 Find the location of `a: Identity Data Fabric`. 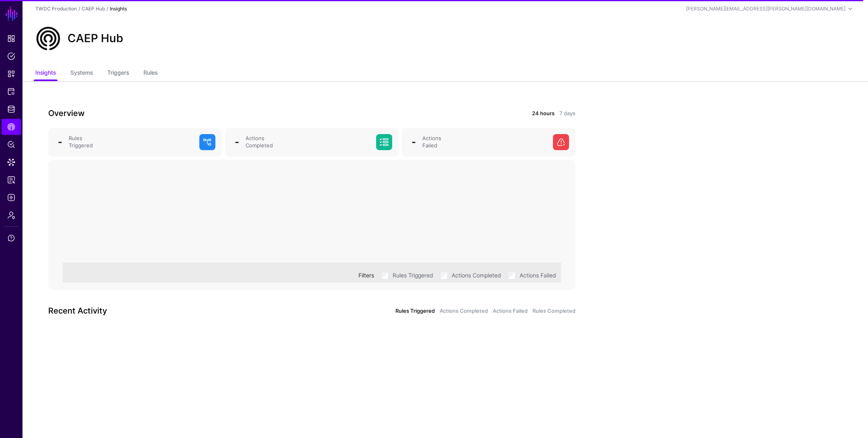

a: Identity Data Fabric is located at coordinates (11, 109).